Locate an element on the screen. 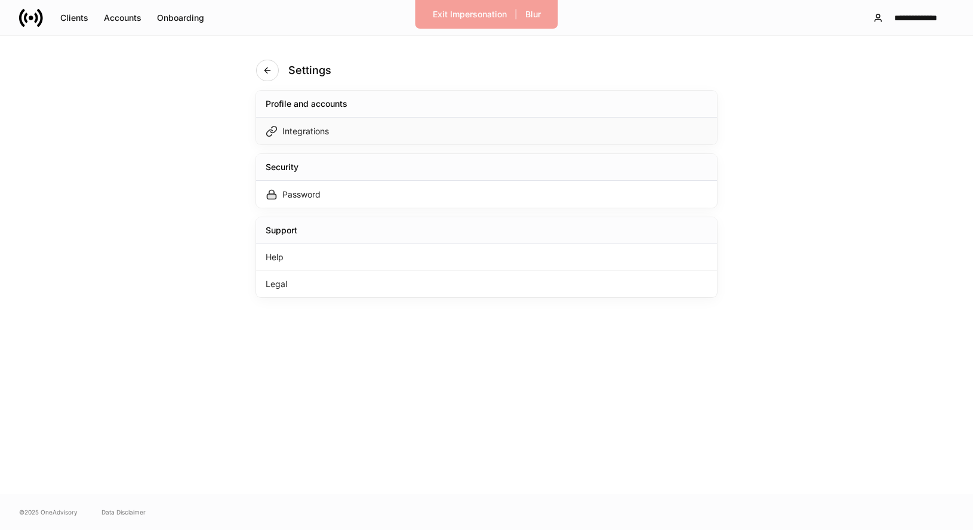  a: Data Disclaimer is located at coordinates (124, 512).